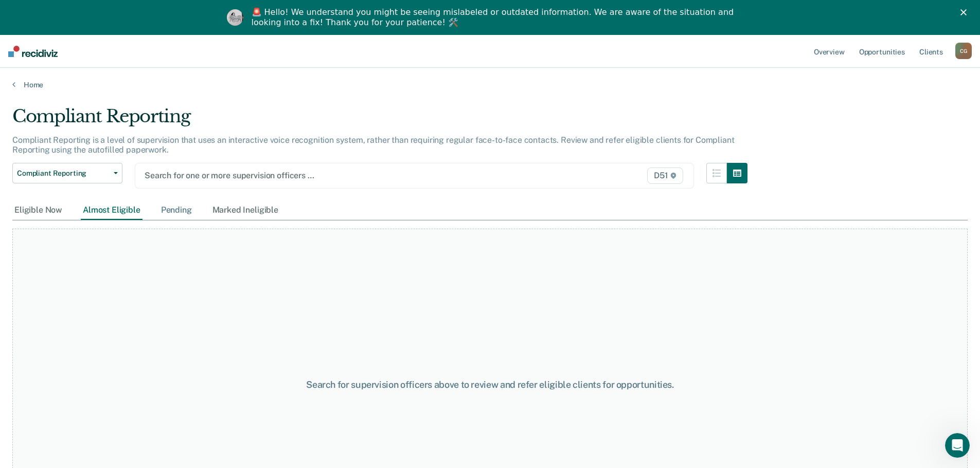 This screenshot has height=468, width=980. I want to click on button: Compliant Reporting, so click(67, 173).